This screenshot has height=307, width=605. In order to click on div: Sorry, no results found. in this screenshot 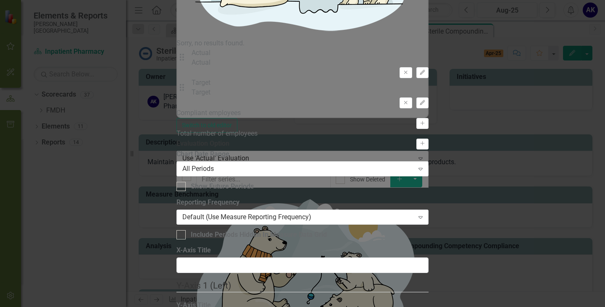, I will do `click(303, 43)`.